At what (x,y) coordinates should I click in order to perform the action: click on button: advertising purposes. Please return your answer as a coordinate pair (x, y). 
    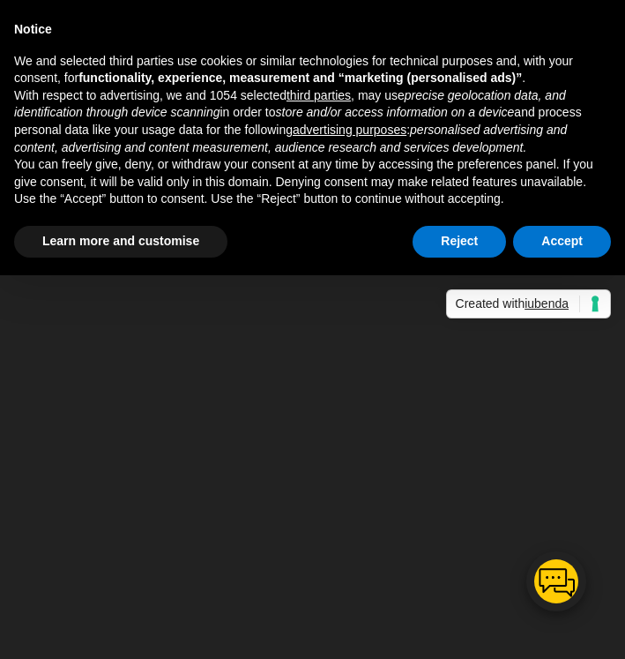
    Looking at the image, I should click on (349, 131).